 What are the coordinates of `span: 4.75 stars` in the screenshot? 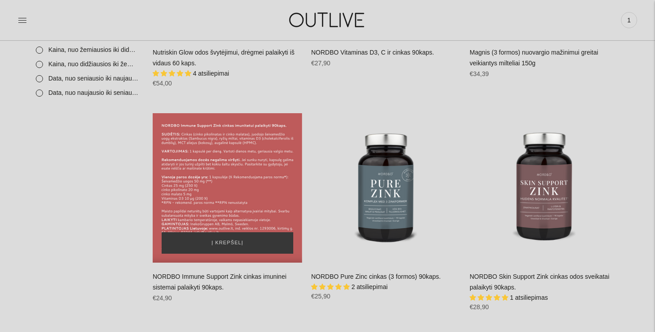 It's located at (173, 73).